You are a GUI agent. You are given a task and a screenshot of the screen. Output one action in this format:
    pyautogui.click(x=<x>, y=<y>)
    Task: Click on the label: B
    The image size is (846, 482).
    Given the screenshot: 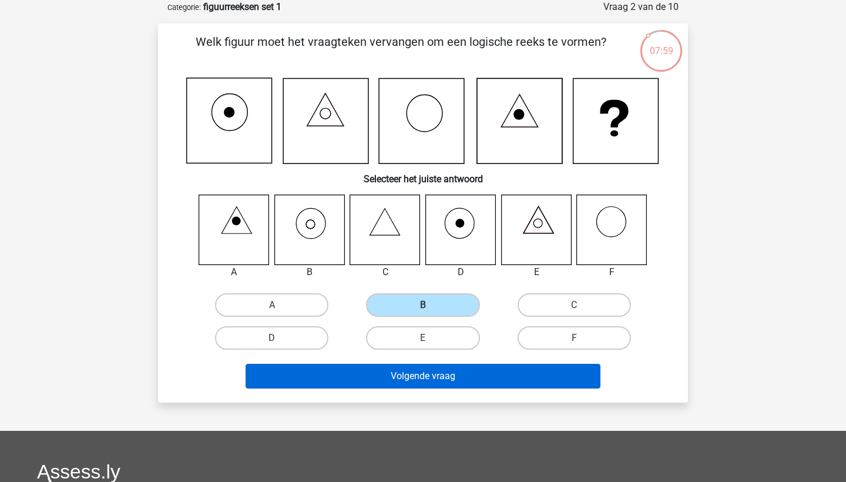 What is the action you would take?
    pyautogui.click(x=423, y=305)
    